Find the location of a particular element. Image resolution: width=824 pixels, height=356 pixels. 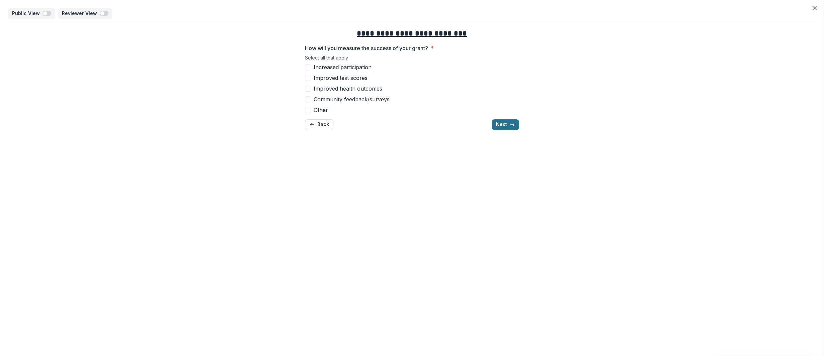

button: Reviewer View is located at coordinates (85, 13).